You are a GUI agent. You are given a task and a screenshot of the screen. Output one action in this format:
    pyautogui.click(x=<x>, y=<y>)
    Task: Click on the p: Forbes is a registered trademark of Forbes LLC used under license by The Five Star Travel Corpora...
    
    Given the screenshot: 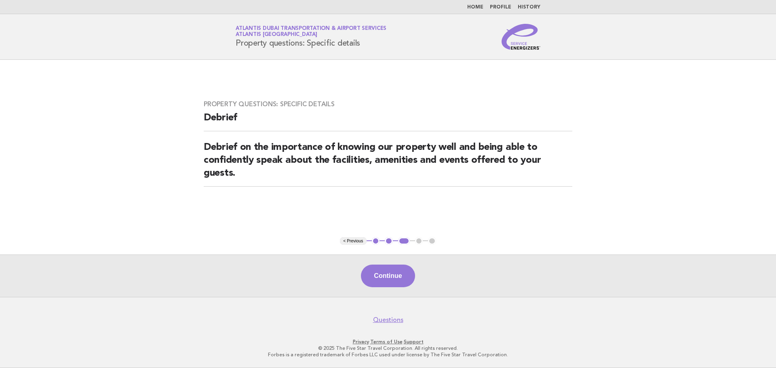 What is the action you would take?
    pyautogui.click(x=388, y=355)
    